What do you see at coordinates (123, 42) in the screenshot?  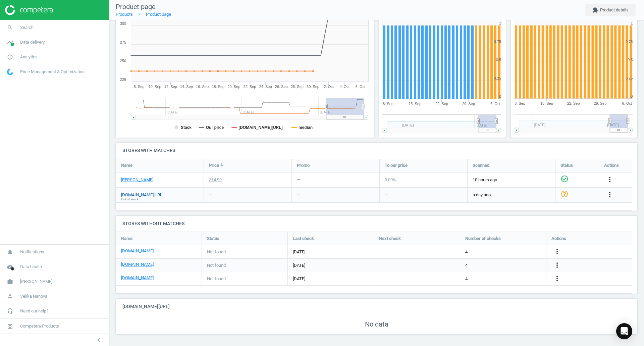 I see `text: 275` at bounding box center [123, 42].